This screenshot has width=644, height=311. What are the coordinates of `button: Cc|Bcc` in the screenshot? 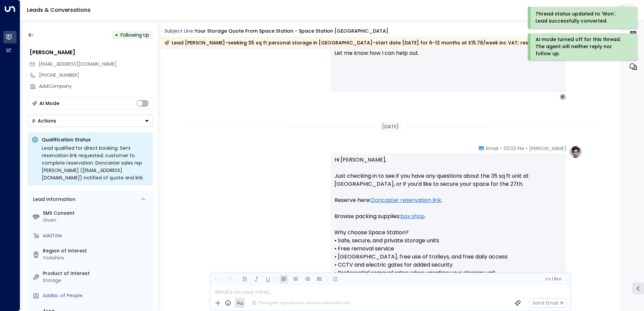 It's located at (553, 279).